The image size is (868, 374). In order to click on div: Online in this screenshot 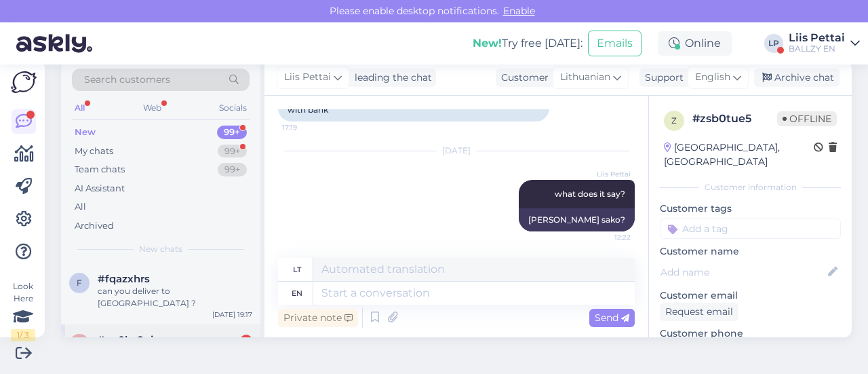, I will do `click(694, 43)`.